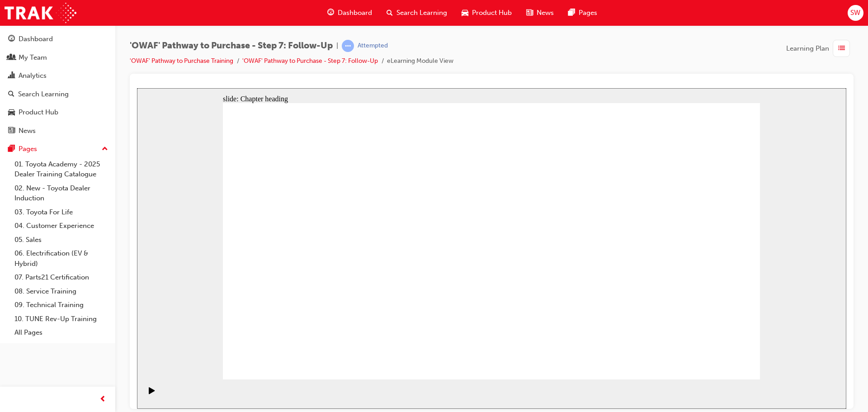 This screenshot has width=868, height=412. What do you see at coordinates (11, 76) in the screenshot?
I see `span: chart-icon` at bounding box center [11, 76].